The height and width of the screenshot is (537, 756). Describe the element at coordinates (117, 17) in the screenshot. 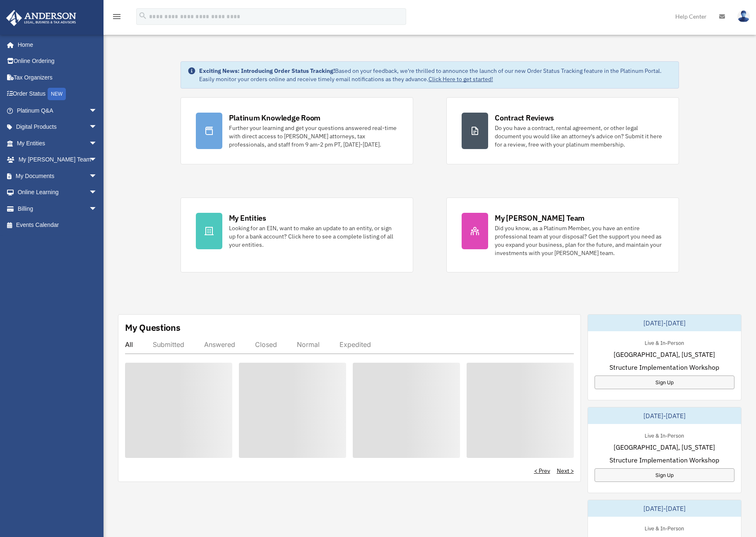

I see `i: menu` at that location.